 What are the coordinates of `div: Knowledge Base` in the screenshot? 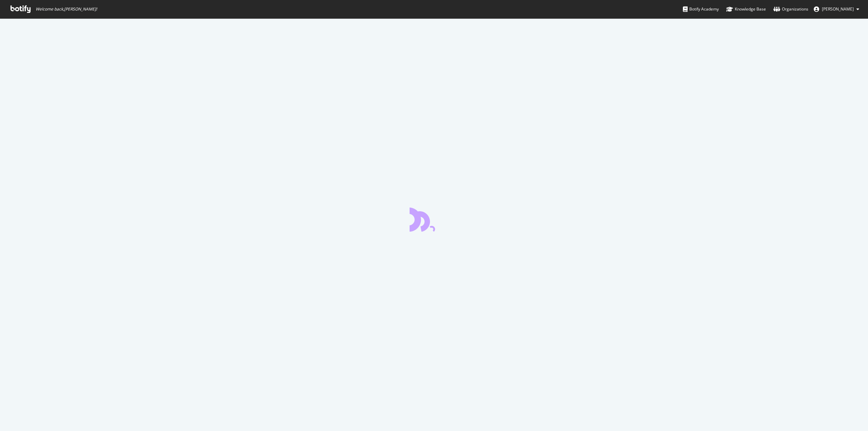 It's located at (746, 9).